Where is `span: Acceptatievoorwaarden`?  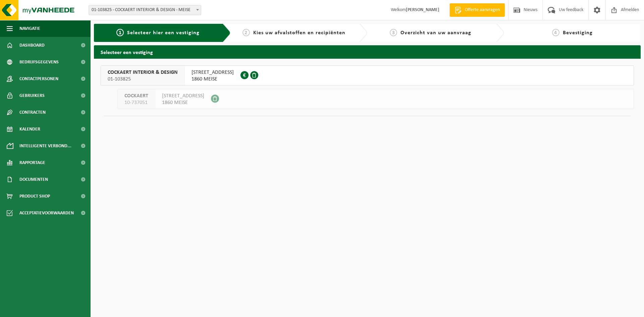
span: Acceptatievoorwaarden is located at coordinates (47, 213).